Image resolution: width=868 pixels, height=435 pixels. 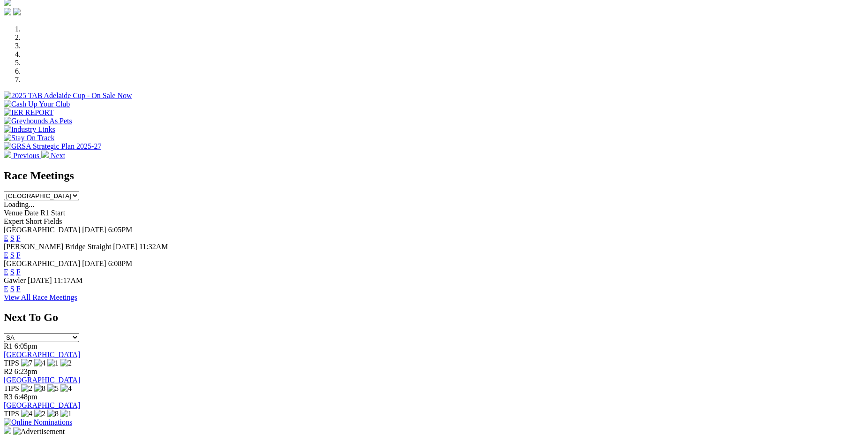 What do you see at coordinates (14, 221) in the screenshot?
I see `span: Expert` at bounding box center [14, 221].